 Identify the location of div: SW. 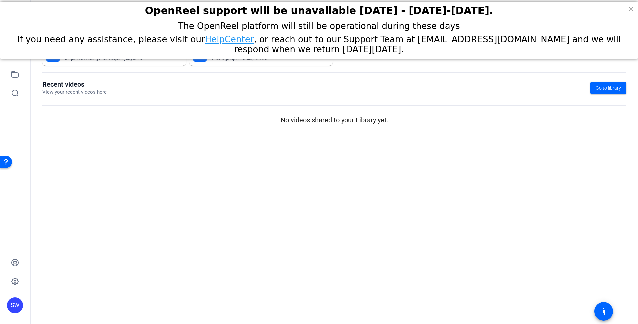
(15, 306).